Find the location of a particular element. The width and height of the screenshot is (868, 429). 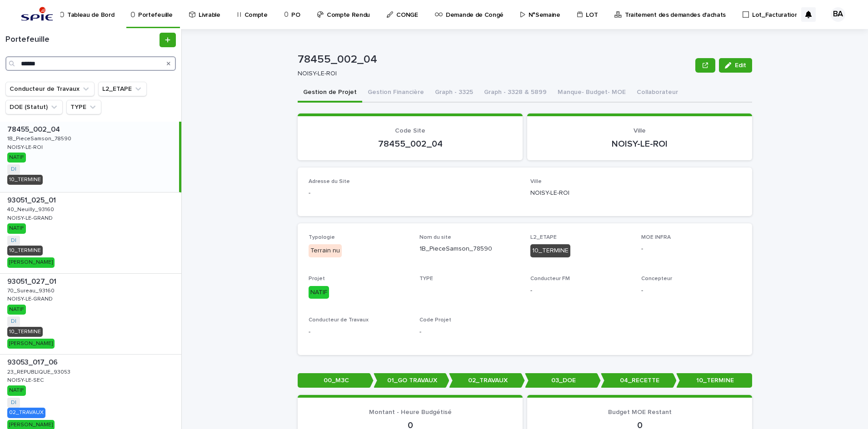

button: Manque- Budget- MOE is located at coordinates (592, 93).